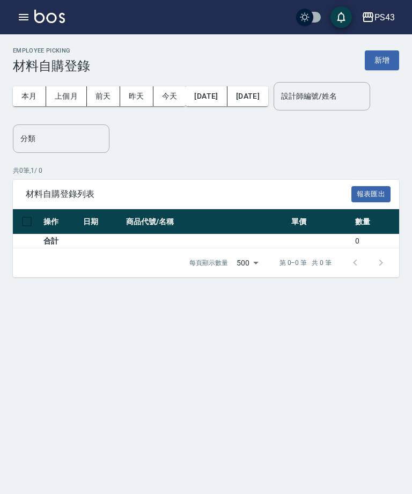  What do you see at coordinates (320, 222) in the screenshot?
I see `th: 單價` at bounding box center [320, 222].